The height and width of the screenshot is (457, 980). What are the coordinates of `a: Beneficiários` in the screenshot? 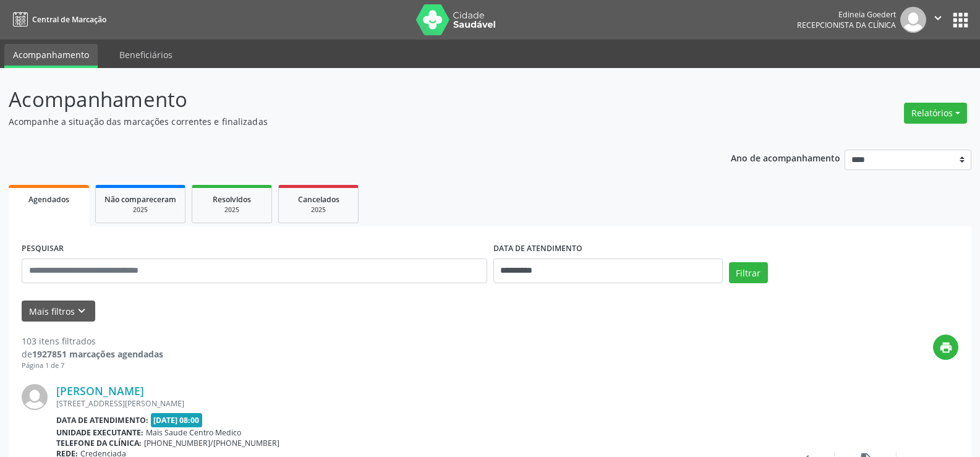 It's located at (146, 54).